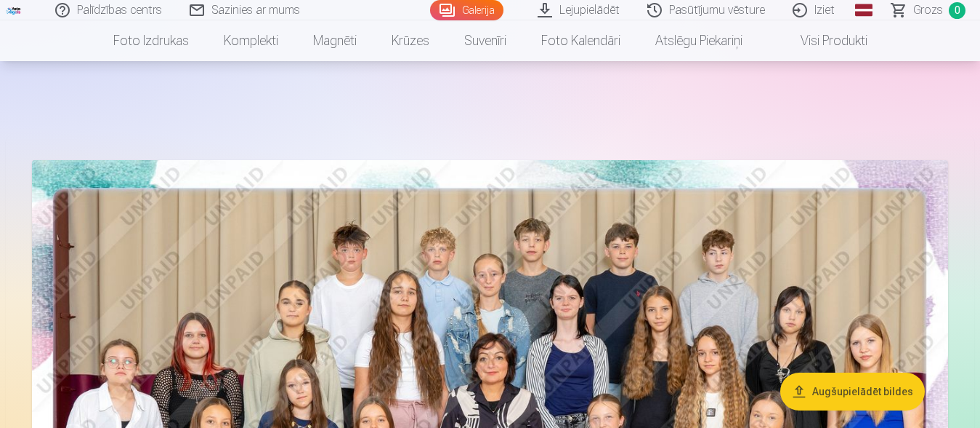  What do you see at coordinates (852, 391) in the screenshot?
I see `button: Augšupielādēt bildes` at bounding box center [852, 391].